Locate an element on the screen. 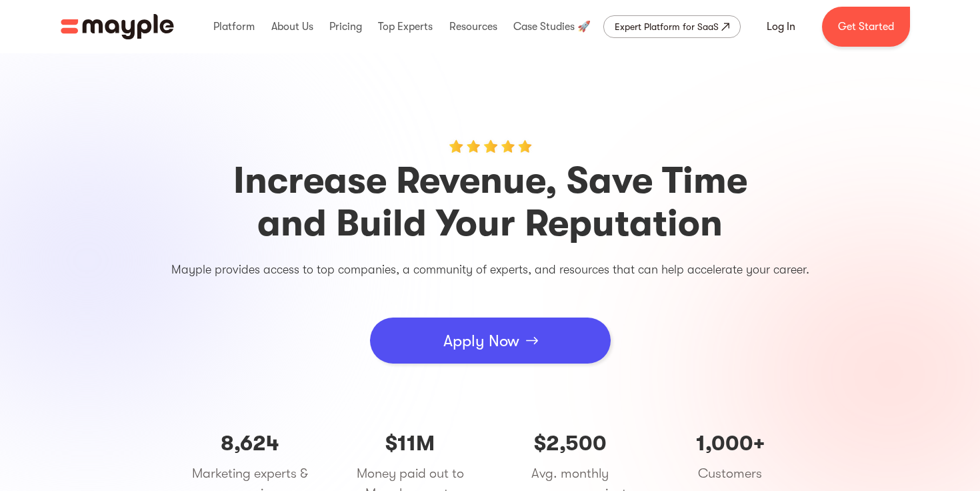 The width and height of the screenshot is (980, 491). div: Pricing is located at coordinates (346, 26).